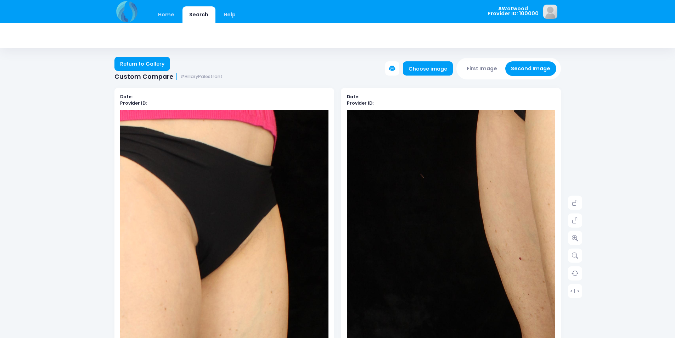 This screenshot has width=675, height=338. I want to click on span: Custom Compare, so click(144, 77).